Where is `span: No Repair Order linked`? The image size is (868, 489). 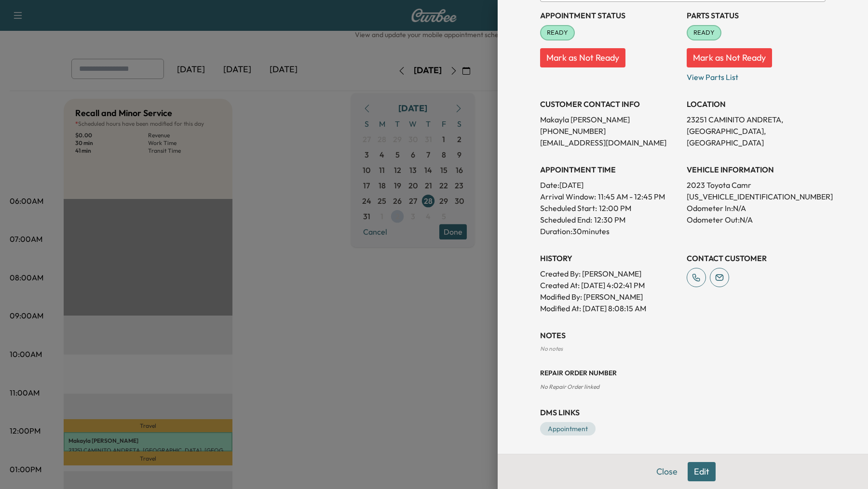 span: No Repair Order linked is located at coordinates (569, 386).